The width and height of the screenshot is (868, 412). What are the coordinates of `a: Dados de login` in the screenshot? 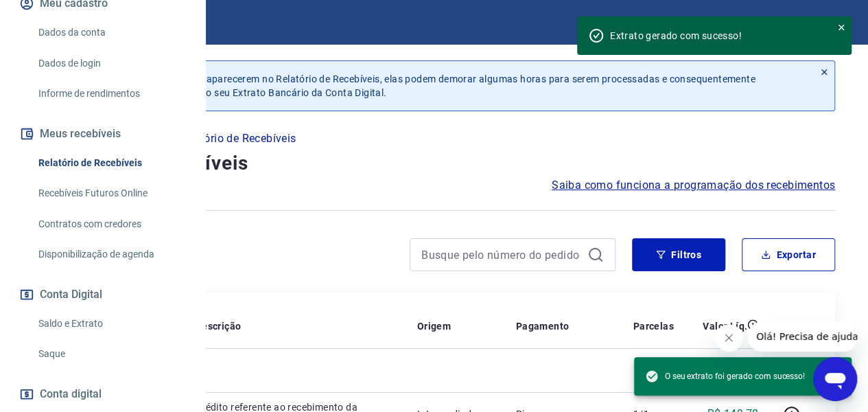 It's located at (110, 63).